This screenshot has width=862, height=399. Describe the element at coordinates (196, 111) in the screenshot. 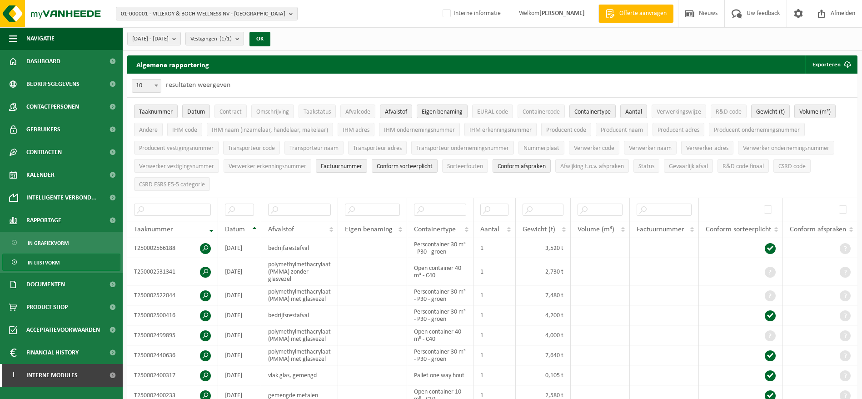

I see `button: DatumDatum: Activate to sort` at that location.